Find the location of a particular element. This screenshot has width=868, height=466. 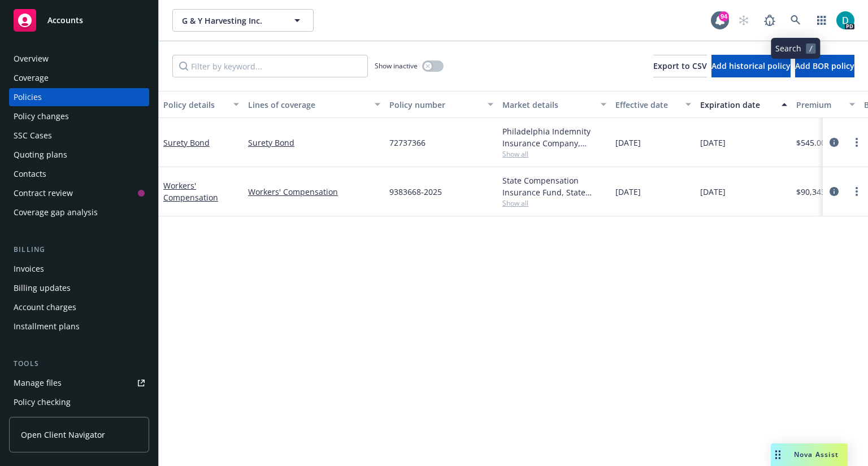

div: Policy details is located at coordinates (195, 105).